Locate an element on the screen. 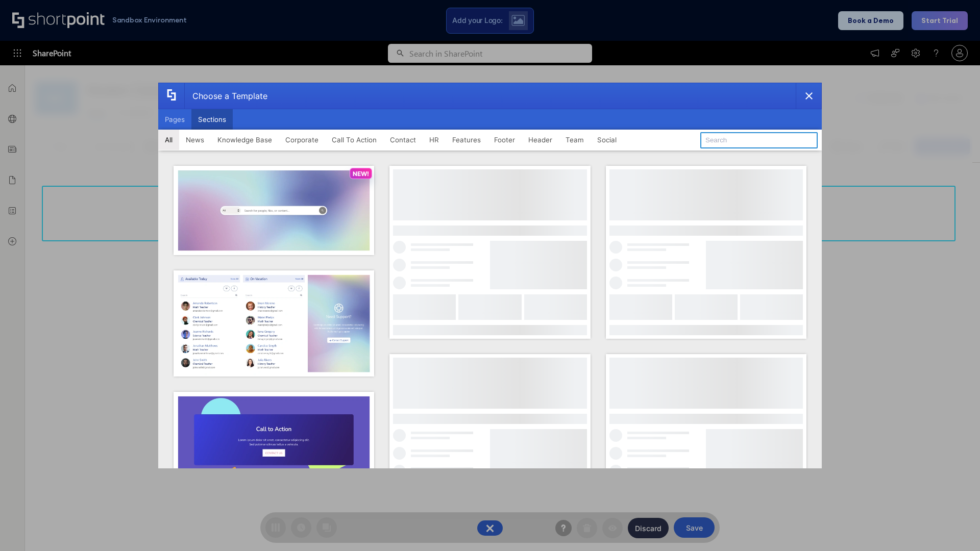 The width and height of the screenshot is (980, 551). button: News is located at coordinates (195, 140).